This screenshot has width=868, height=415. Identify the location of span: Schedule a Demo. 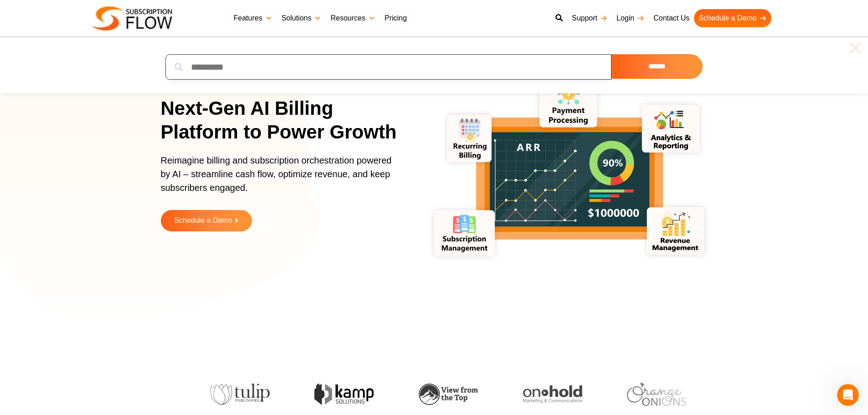
(203, 221).